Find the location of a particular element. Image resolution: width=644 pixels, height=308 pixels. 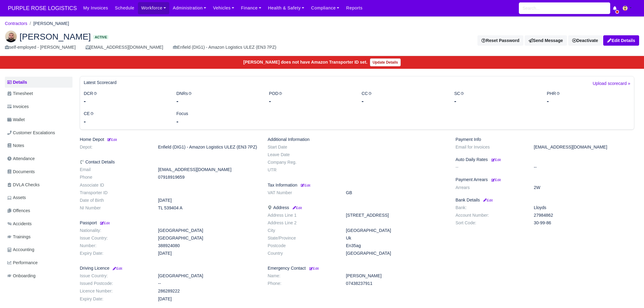

a: Documents is located at coordinates (39, 171).